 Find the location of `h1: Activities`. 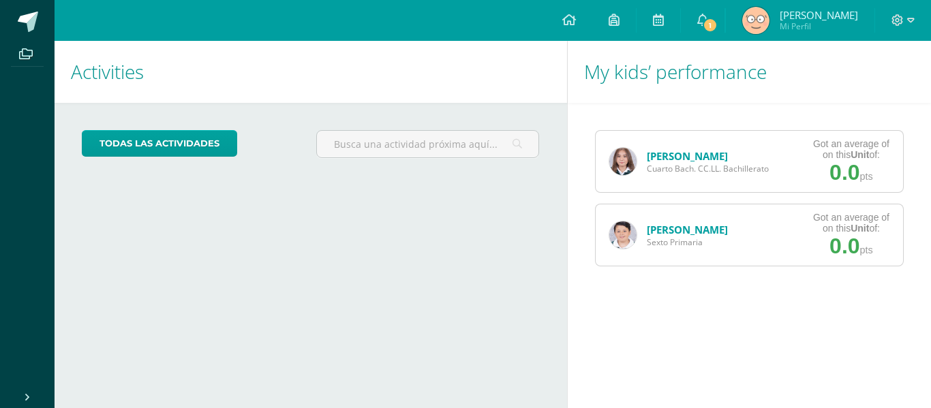

h1: Activities is located at coordinates (311, 72).